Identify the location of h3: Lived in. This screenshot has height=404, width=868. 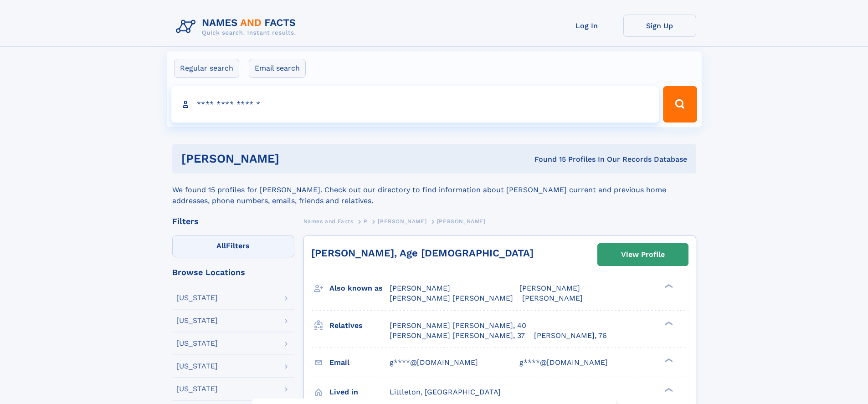
(359, 393).